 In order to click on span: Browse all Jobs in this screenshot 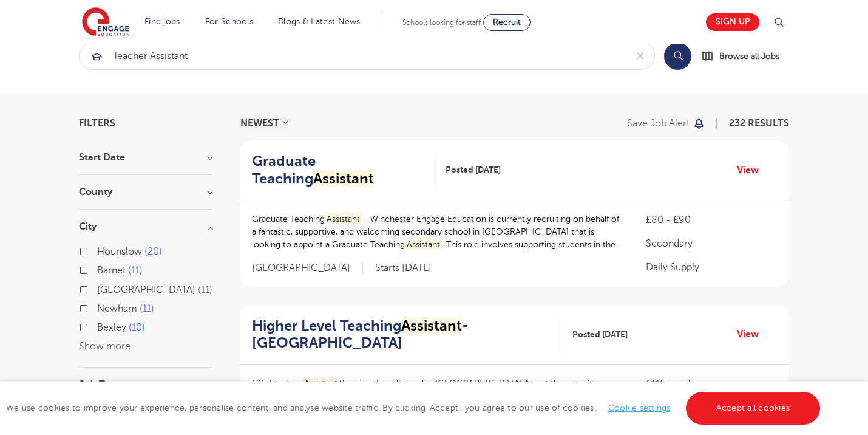, I will do `click(749, 56)`.